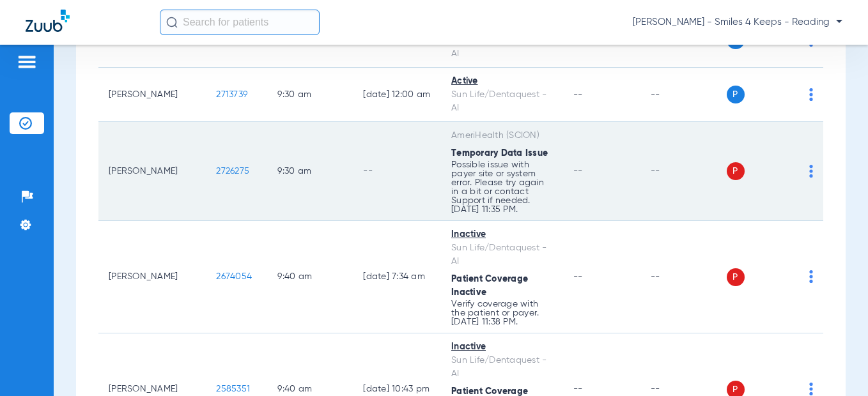 Image resolution: width=868 pixels, height=396 pixels. What do you see at coordinates (502, 187) in the screenshot?
I see `p: Possible issue with payer site or system error. Please try again in a bit or contact Support if n...` at bounding box center [502, 187].